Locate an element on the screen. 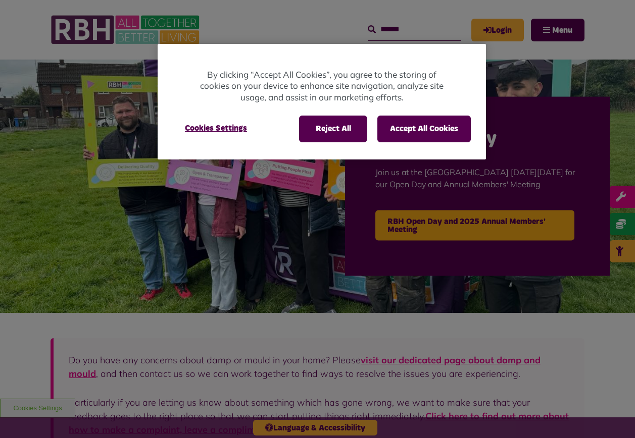  button: Cookies Settings is located at coordinates (216, 128).